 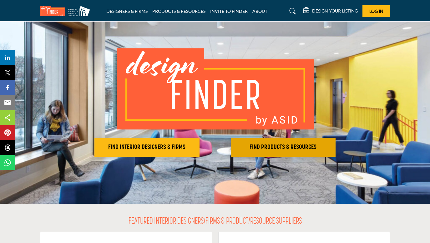 What do you see at coordinates (291, 11) in the screenshot?
I see `a: Search` at bounding box center [291, 11].